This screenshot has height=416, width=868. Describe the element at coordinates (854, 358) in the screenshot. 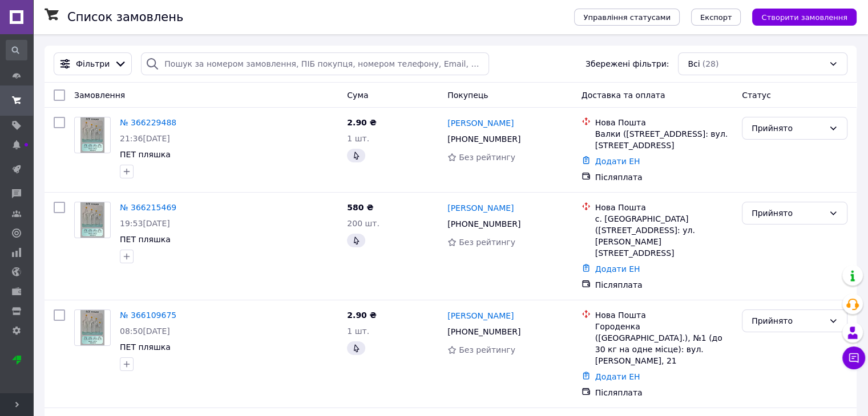

I see `button: Чат з покупцем` at that location.